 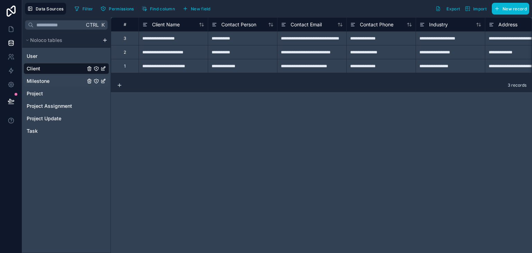 I want to click on button: Permissions, so click(x=117, y=9).